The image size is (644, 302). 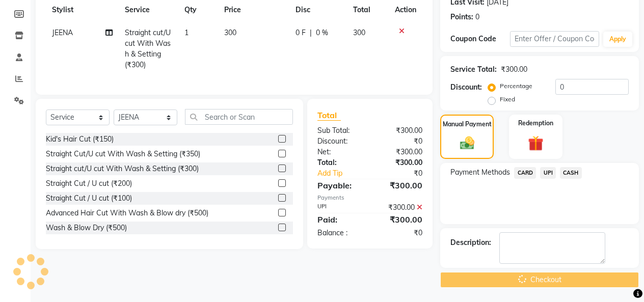 What do you see at coordinates (480, 172) in the screenshot?
I see `span: Payment Methods` at bounding box center [480, 172].